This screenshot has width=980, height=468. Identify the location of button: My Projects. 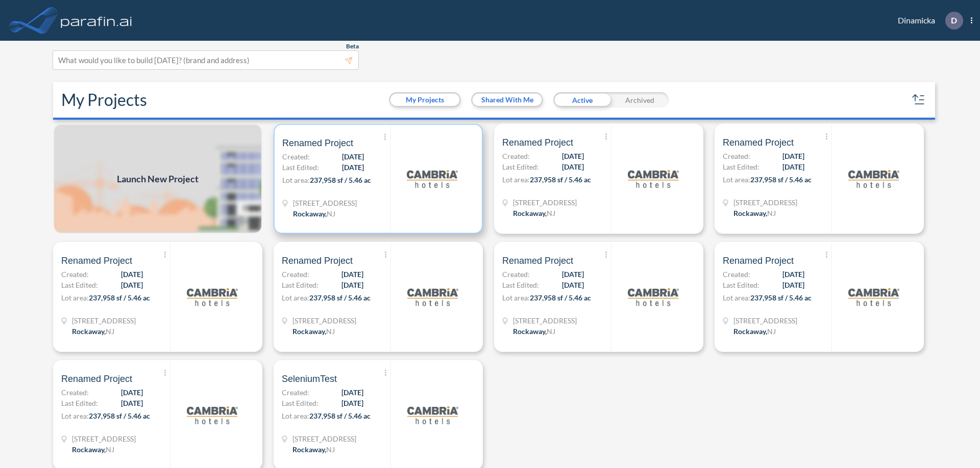
(425, 100).